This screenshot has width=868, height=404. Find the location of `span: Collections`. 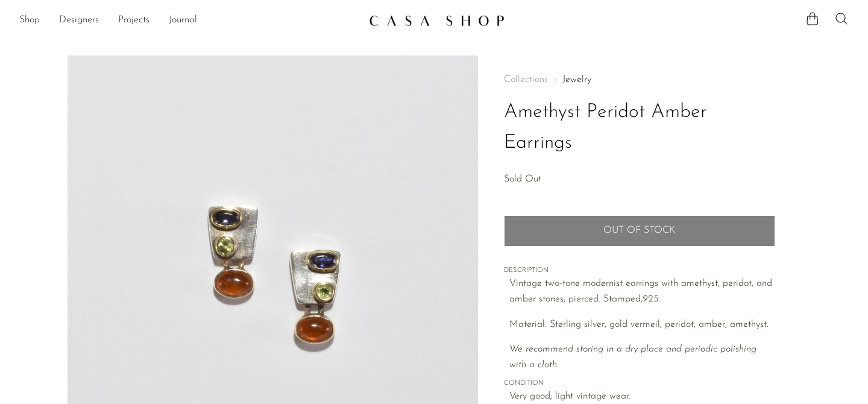

span: Collections is located at coordinates (526, 79).